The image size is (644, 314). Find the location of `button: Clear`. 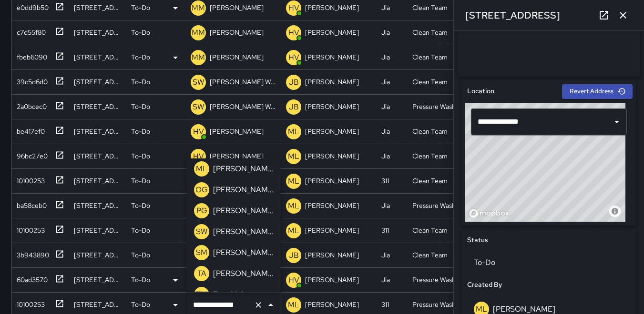

button: Clear is located at coordinates (259, 305).